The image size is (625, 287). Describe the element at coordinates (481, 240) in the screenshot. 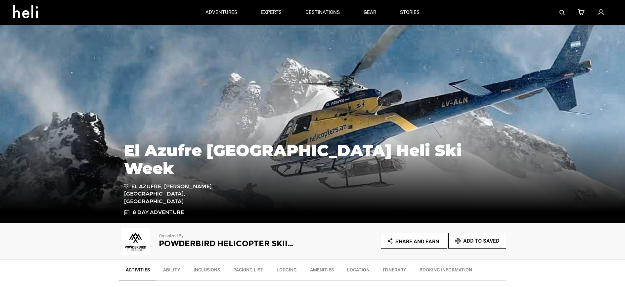

I see `span: Add To Saved` at that location.